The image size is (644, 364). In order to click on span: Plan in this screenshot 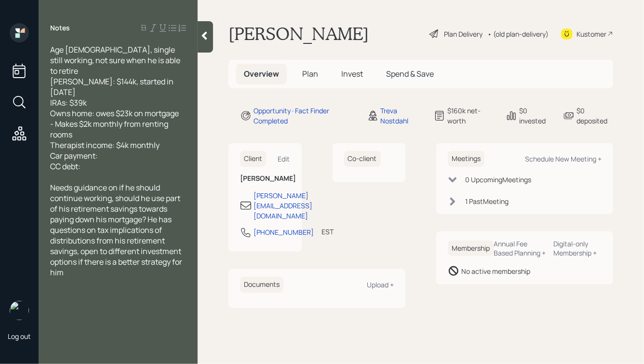, I will do `click(310, 74)`.